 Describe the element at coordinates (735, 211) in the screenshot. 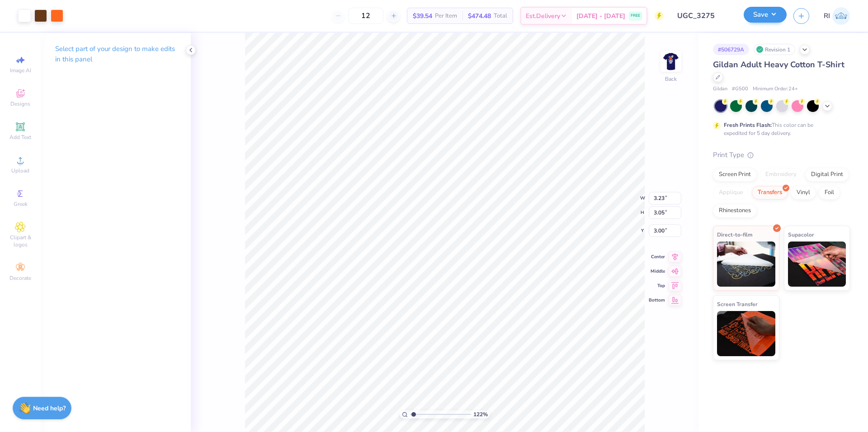

I see `div: Rhinestones` at that location.